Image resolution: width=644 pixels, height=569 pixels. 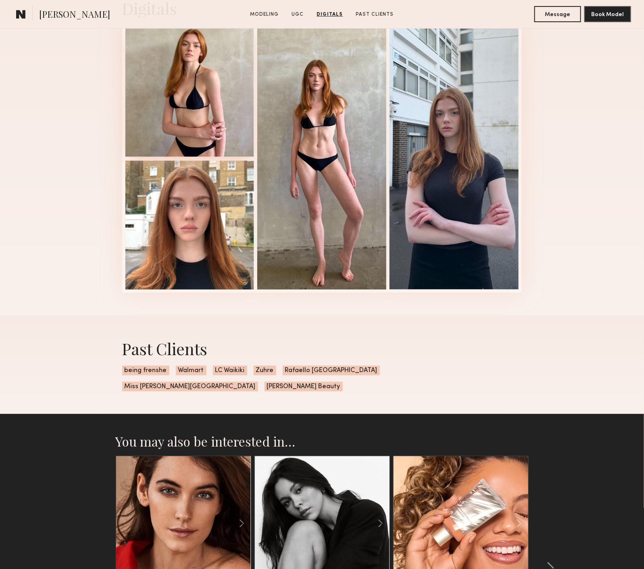 I want to click on span: Zuhre, so click(x=265, y=371).